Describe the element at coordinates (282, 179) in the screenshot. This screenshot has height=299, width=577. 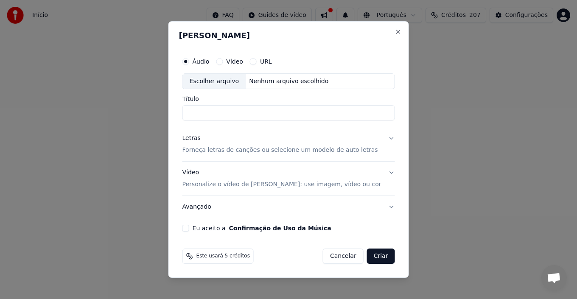
I see `div: Vídeo` at that location.